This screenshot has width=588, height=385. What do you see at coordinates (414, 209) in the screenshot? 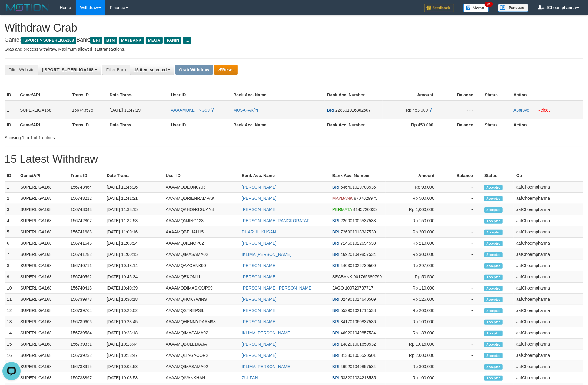
I see `td: Rp 1,000,000` at bounding box center [414, 209].